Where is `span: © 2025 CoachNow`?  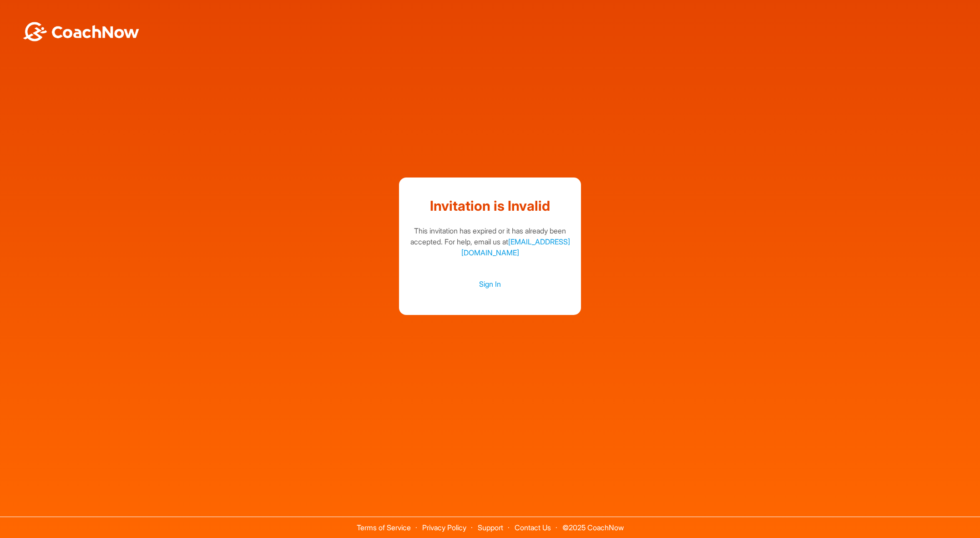 span: © 2025 CoachNow is located at coordinates (593, 524).